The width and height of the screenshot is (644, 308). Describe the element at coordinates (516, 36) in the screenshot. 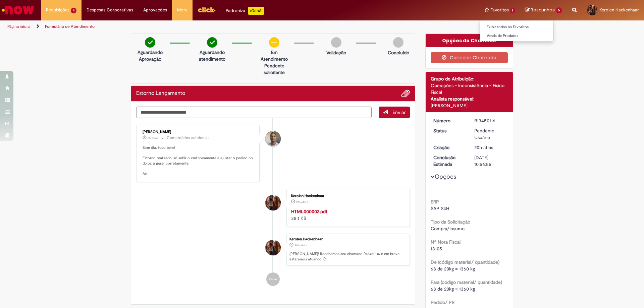

I see `a: Venda de Produtos` at that location.